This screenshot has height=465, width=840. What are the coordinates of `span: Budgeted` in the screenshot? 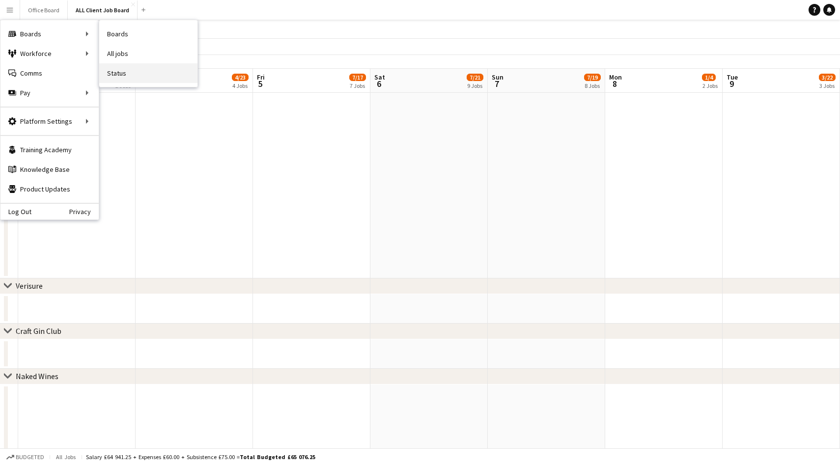 It's located at (30, 457).